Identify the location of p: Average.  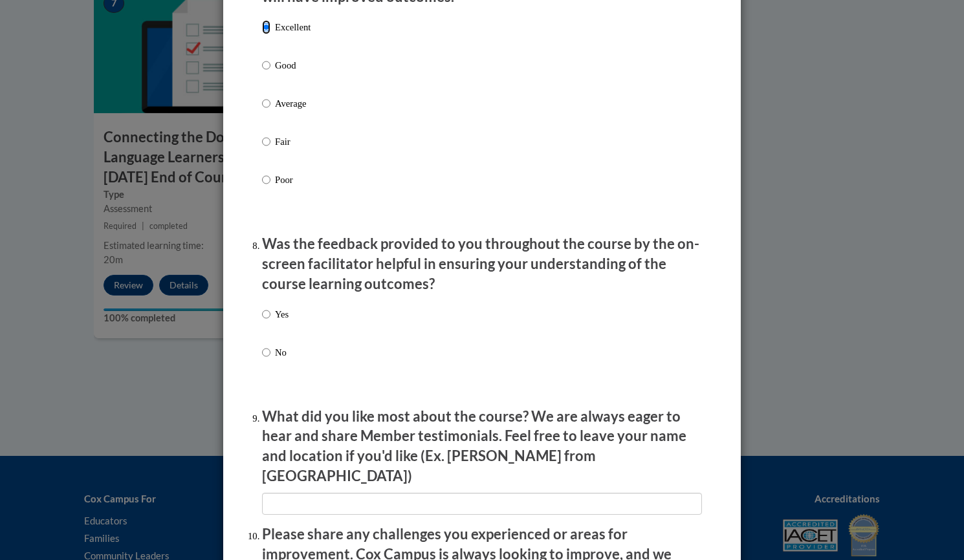
(293, 103).